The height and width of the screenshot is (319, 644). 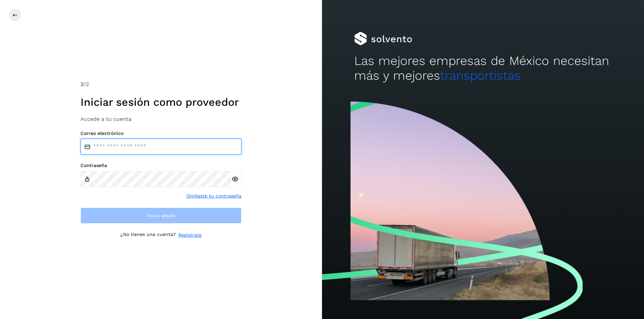 What do you see at coordinates (148, 235) in the screenshot?
I see `p: ¿No tienes una cuenta?` at bounding box center [148, 235].